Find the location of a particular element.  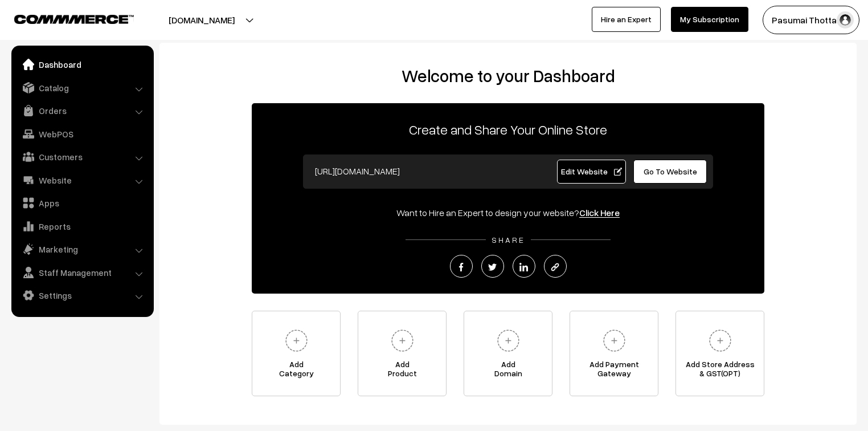

a: My Subscription is located at coordinates (710, 20).